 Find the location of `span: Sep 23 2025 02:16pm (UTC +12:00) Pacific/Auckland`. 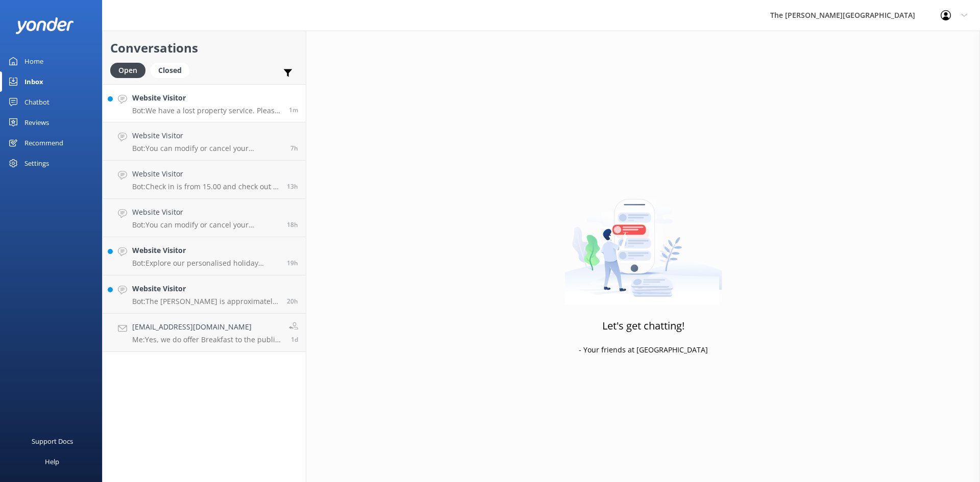

span: Sep 23 2025 02:16pm (UTC +12:00) Pacific/Auckland is located at coordinates (294, 148).